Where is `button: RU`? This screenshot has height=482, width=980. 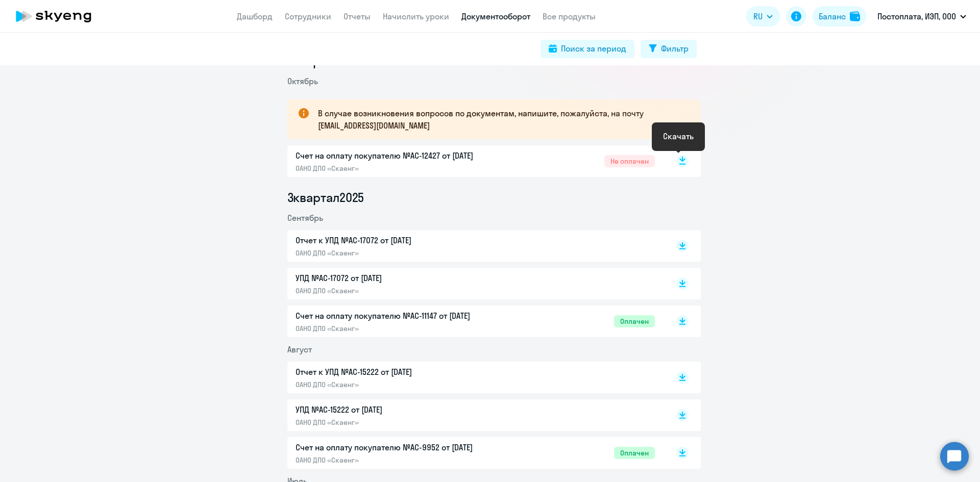 button: RU is located at coordinates (763, 16).